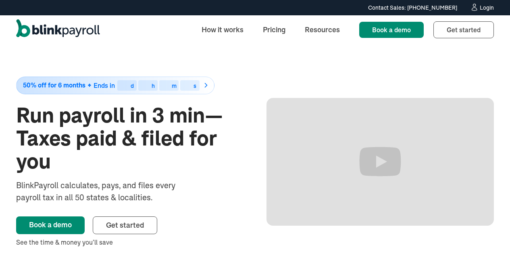  Describe the element at coordinates (130, 242) in the screenshot. I see `div: See the time & money you’ll save` at that location.